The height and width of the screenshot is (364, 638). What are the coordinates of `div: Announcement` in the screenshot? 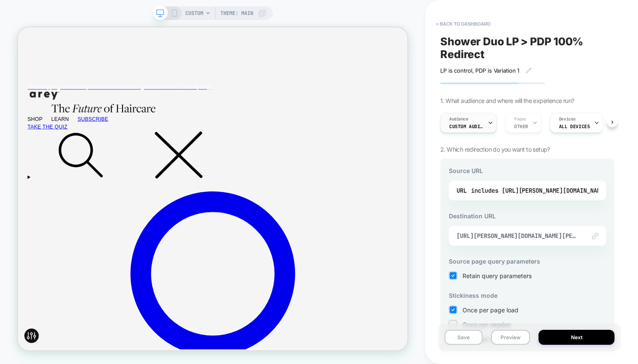 It's located at (136, 80).